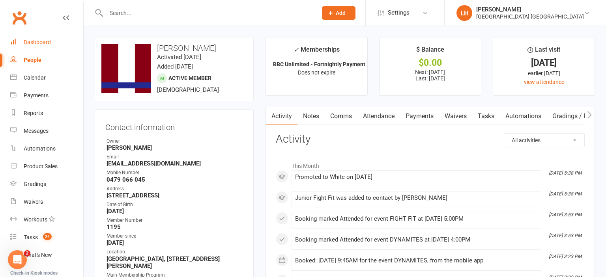  What do you see at coordinates (47, 42) in the screenshot?
I see `a: Dashboard` at bounding box center [47, 42].